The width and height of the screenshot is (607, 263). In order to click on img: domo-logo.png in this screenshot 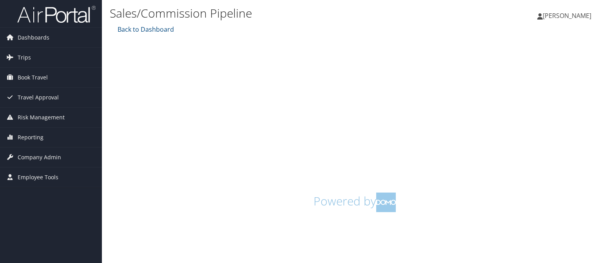, I will do `click(386, 203)`.